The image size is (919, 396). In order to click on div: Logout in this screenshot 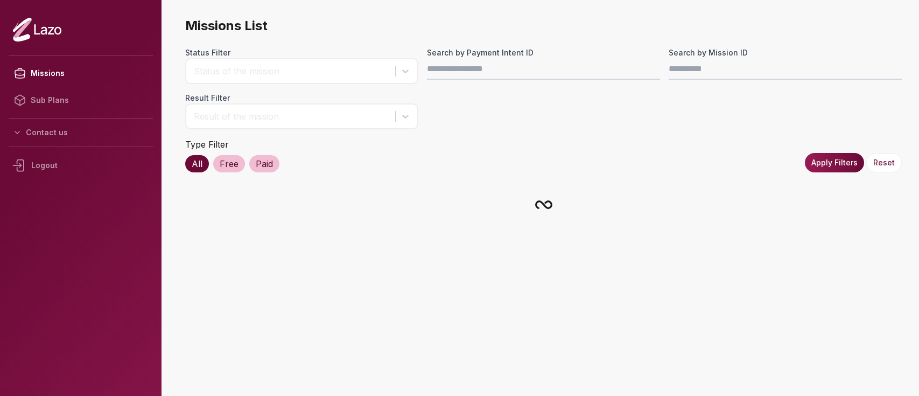, I will do `click(81, 165)`.